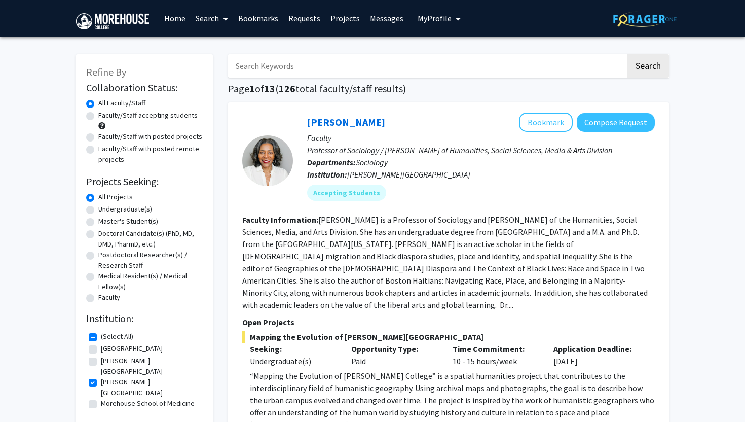 The height and width of the screenshot is (422, 745). I want to click on label: Morehouse School of Medicine, so click(148, 403).